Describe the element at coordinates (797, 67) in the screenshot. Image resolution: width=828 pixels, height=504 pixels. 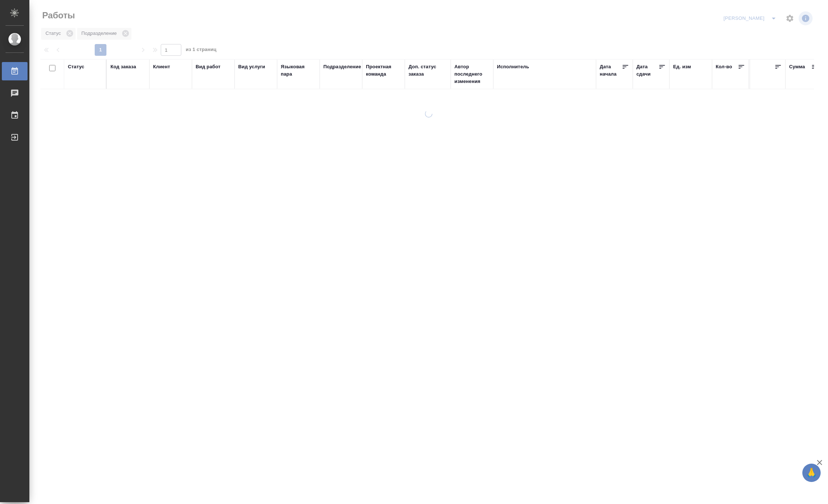
I see `div: Сумма` at that location.